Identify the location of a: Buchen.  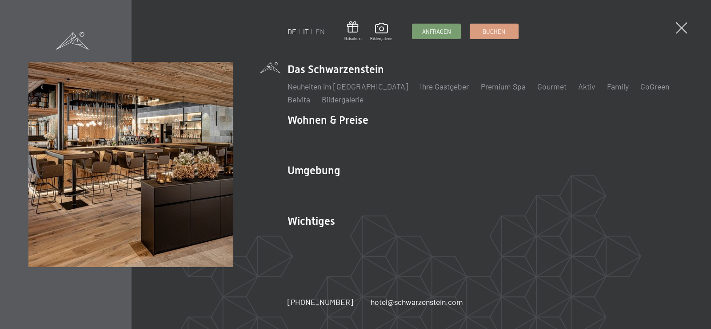
(494, 31).